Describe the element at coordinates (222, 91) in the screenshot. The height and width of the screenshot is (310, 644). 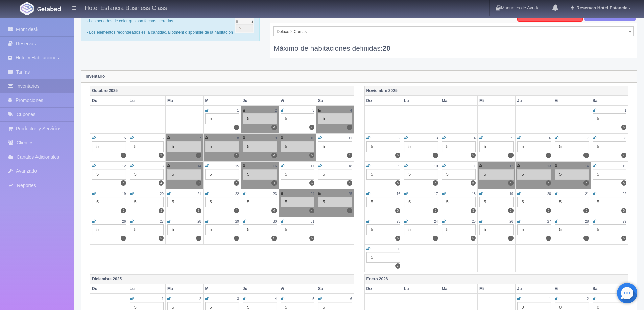
I see `th: Octubre 2025` at that location.